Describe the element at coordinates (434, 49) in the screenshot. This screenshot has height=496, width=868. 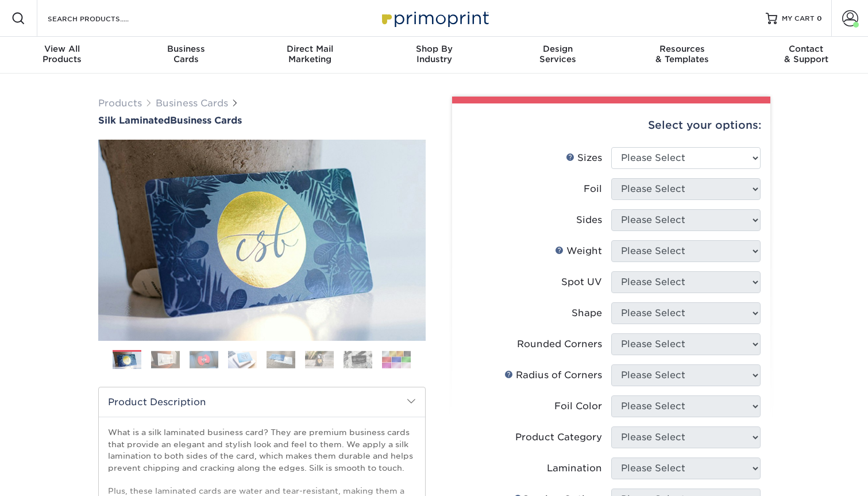
I see `span: Shop By` at that location.